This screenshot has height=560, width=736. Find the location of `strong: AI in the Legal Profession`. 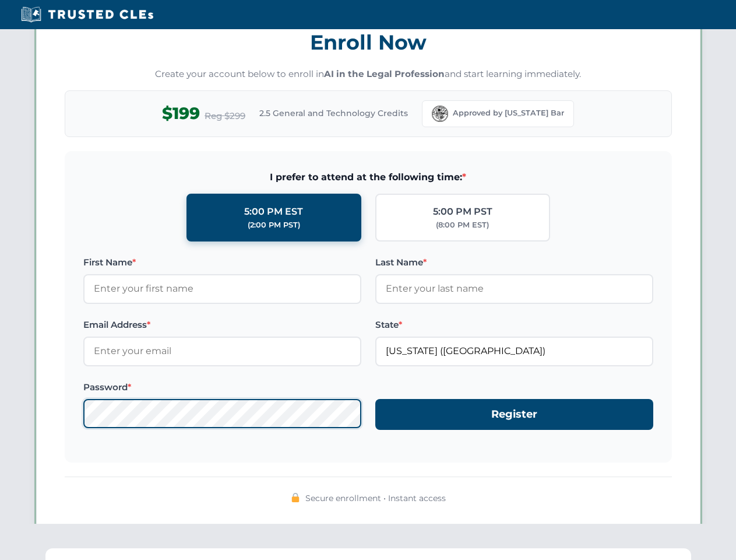

strong: AI in the Legal Profession is located at coordinates (384, 73).